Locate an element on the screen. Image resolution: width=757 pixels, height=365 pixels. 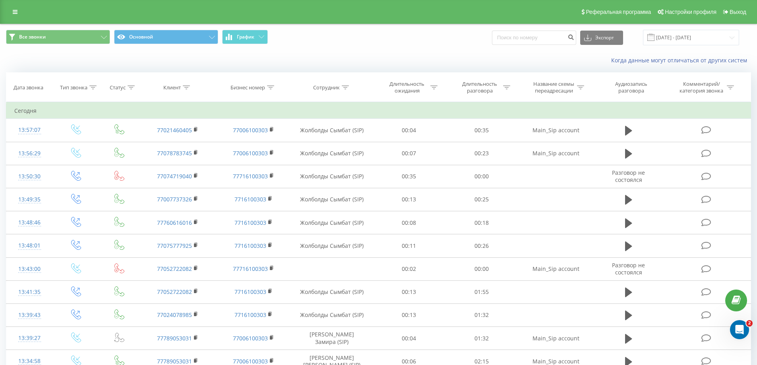
td: 01:55 is located at coordinates (482, 292).